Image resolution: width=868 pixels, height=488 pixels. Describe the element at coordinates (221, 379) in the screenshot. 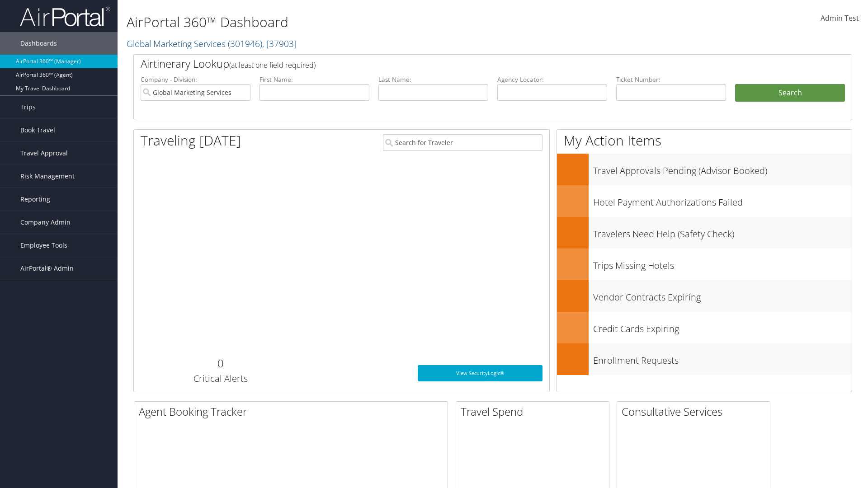

I see `h3: Critical Alerts` at that location.